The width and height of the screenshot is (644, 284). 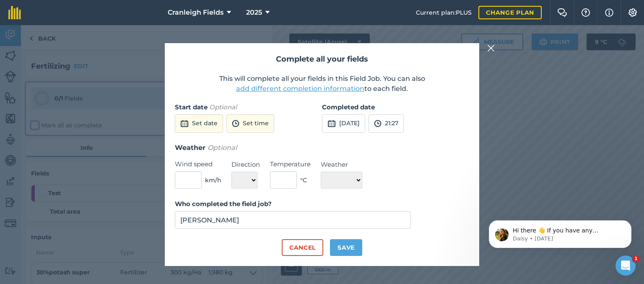 I want to click on span: Hi there 👋 If you have any questions about our pricing or which plan is right for you, I’m here t..., so click(x=90, y=40).